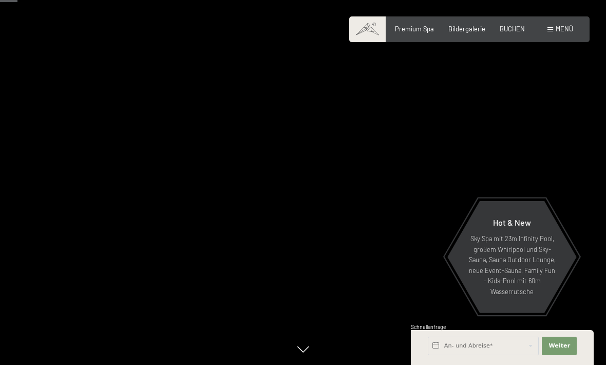 Image resolution: width=606 pixels, height=365 pixels. What do you see at coordinates (512, 29) in the screenshot?
I see `span: BUCHEN` at bounding box center [512, 29].